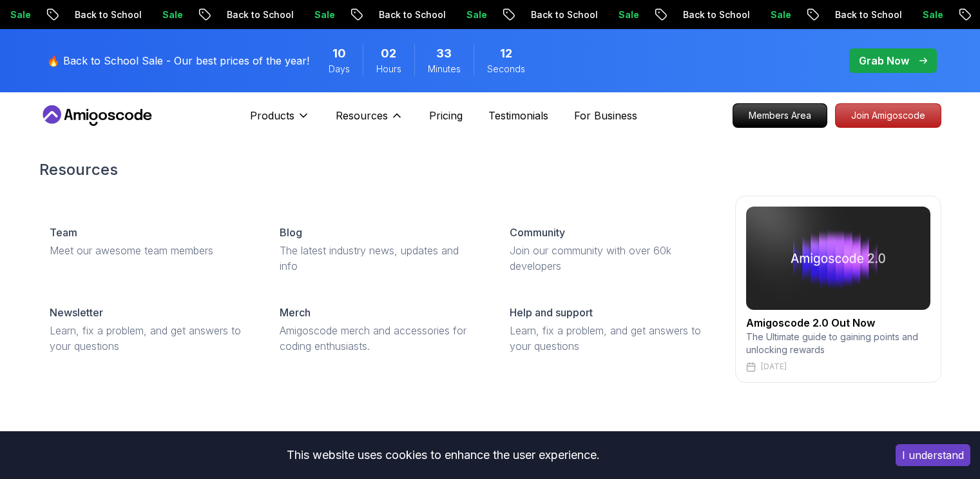 The width and height of the screenshot is (980, 479). Describe the element at coordinates (149, 241) in the screenshot. I see `a: TeamMeet our awesome team members` at that location.